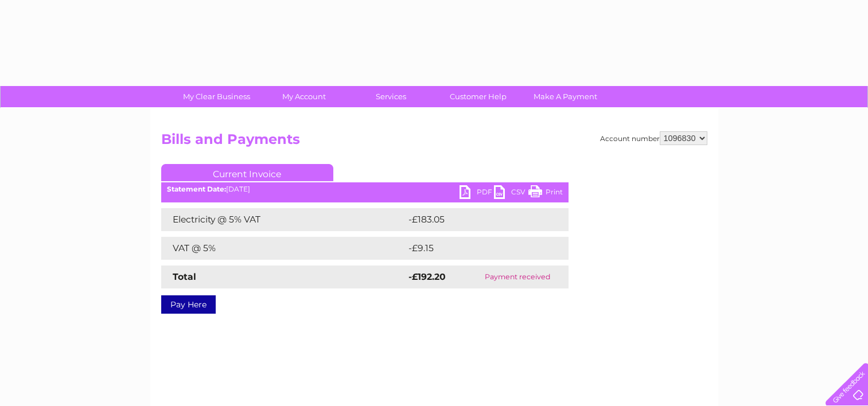  Describe the element at coordinates (478, 219) in the screenshot. I see `td: -£183.05` at that location.